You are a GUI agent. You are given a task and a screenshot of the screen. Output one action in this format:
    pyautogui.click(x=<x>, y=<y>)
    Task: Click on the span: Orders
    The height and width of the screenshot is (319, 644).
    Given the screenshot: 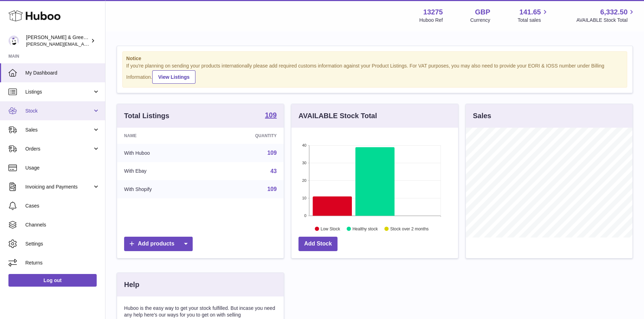 What is the action you would take?
    pyautogui.click(x=59, y=149)
    